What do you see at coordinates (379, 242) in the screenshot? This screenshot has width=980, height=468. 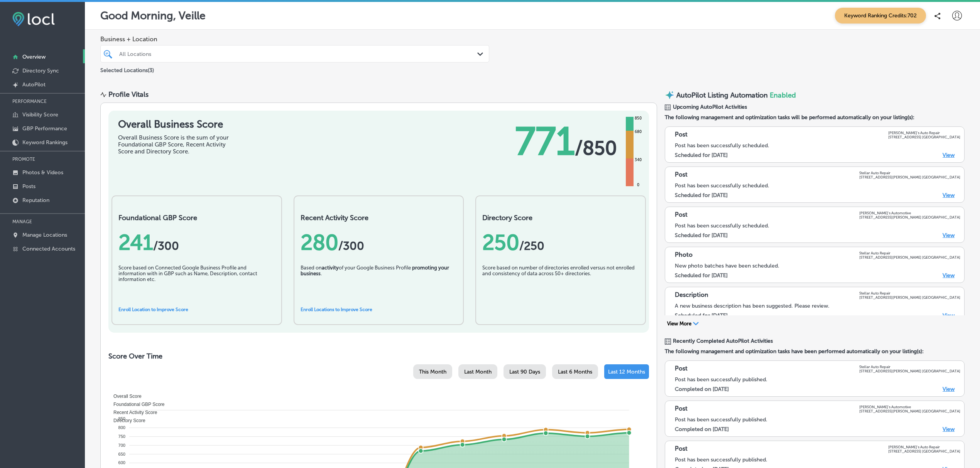 I see `div: 280` at bounding box center [379, 242].